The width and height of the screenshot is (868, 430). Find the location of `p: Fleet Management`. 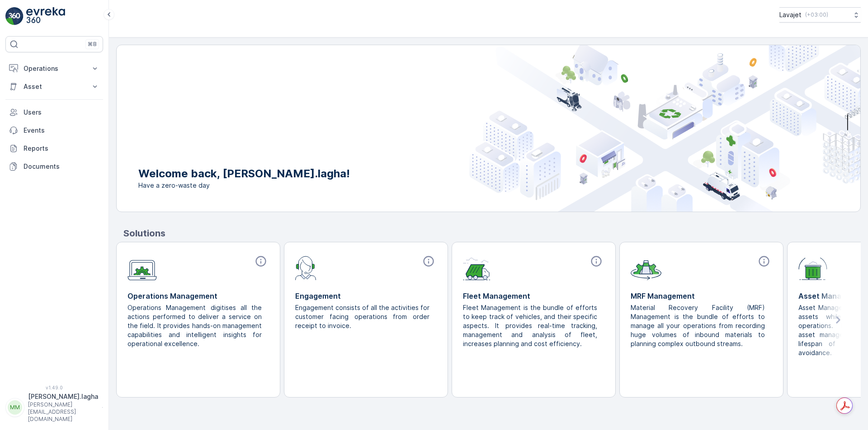

p: Fleet Management is located at coordinates (533, 296).